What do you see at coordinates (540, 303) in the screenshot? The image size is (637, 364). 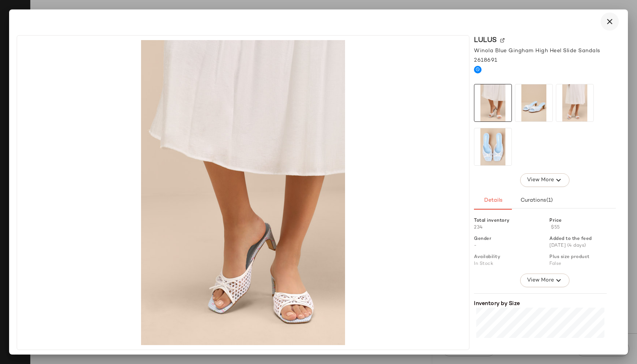 I see `div: Inventory by Size` at bounding box center [540, 303].